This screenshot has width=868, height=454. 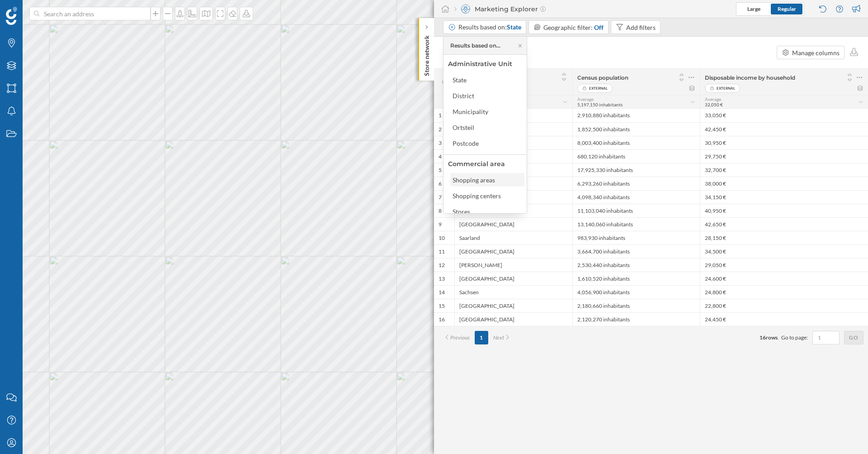 I want to click on span: Soporte, so click(x=35, y=11).